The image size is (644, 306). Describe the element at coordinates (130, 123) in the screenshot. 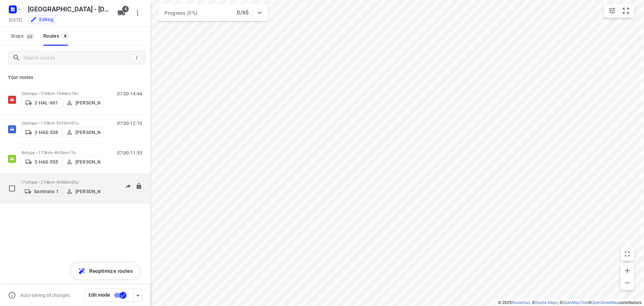

I see `p: 07:00-12:10` at that location.